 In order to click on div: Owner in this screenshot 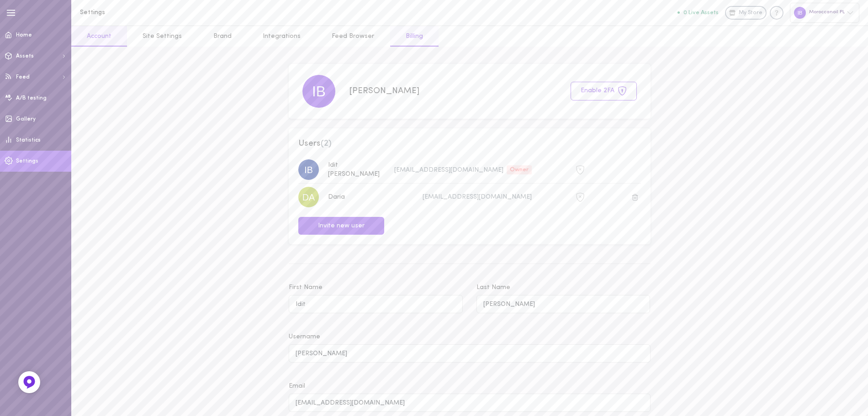, I will do `click(519, 170)`.